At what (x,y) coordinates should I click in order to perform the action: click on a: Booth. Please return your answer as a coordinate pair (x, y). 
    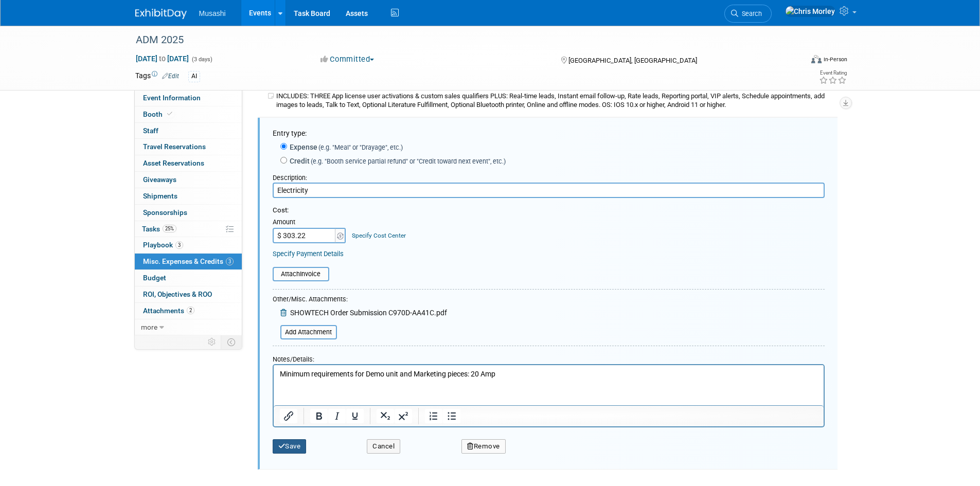
    Looking at the image, I should click on (188, 114).